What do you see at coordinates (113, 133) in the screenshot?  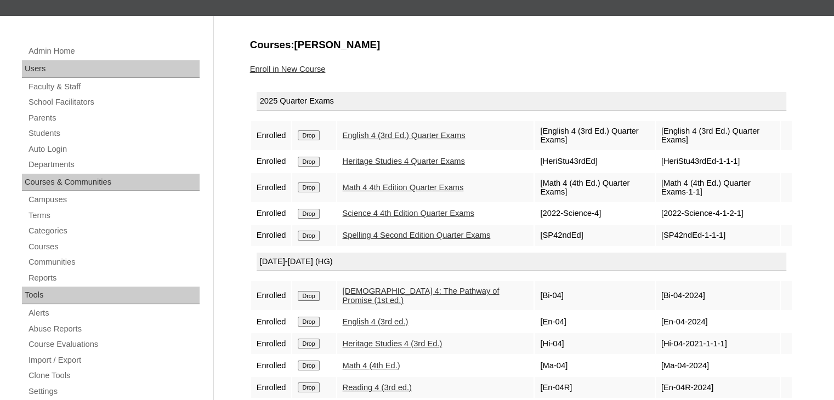 I see `a: Students` at bounding box center [113, 133].